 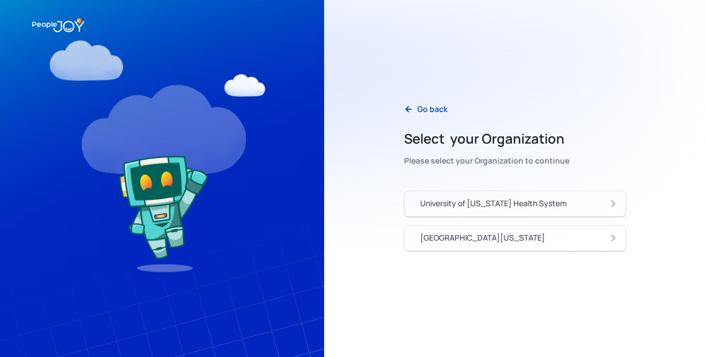 I want to click on div: Go back, so click(x=432, y=109).